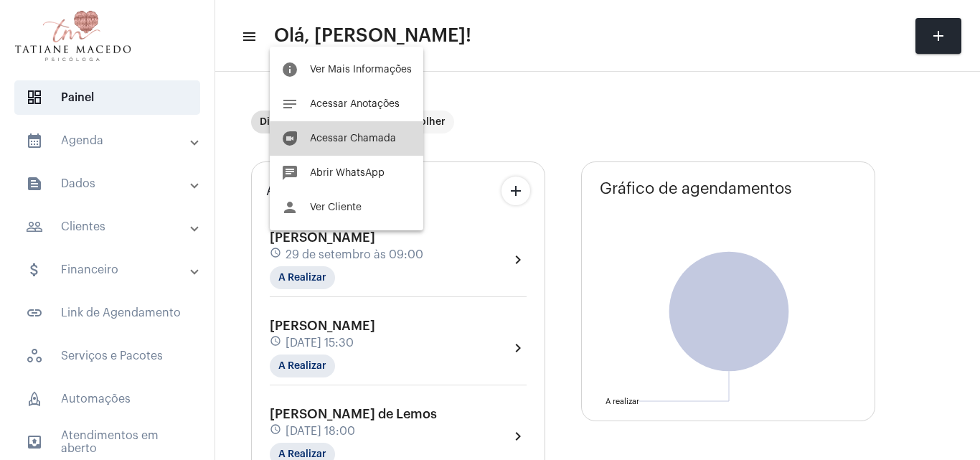 The height and width of the screenshot is (460, 980). I want to click on span: Acessar Chamada, so click(353, 138).